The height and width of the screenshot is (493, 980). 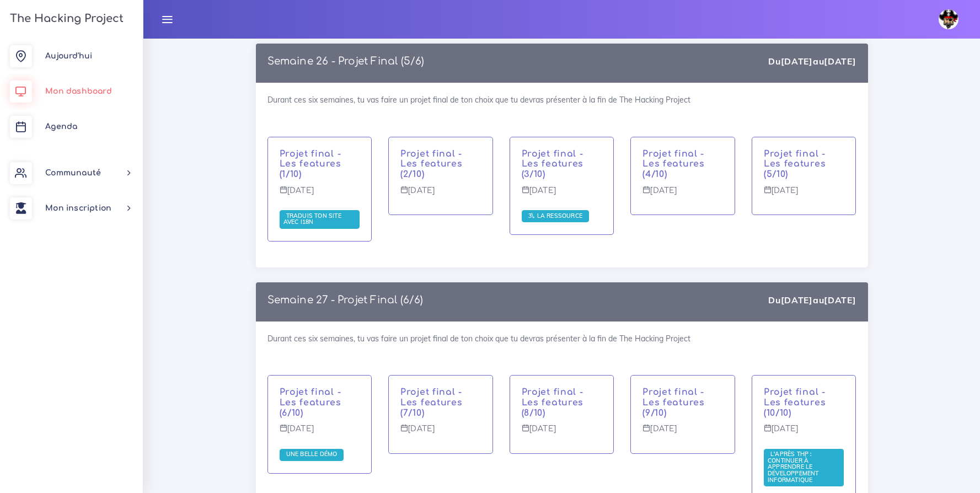 What do you see at coordinates (312, 454) in the screenshot?
I see `span: Une belle démo` at bounding box center [312, 454].